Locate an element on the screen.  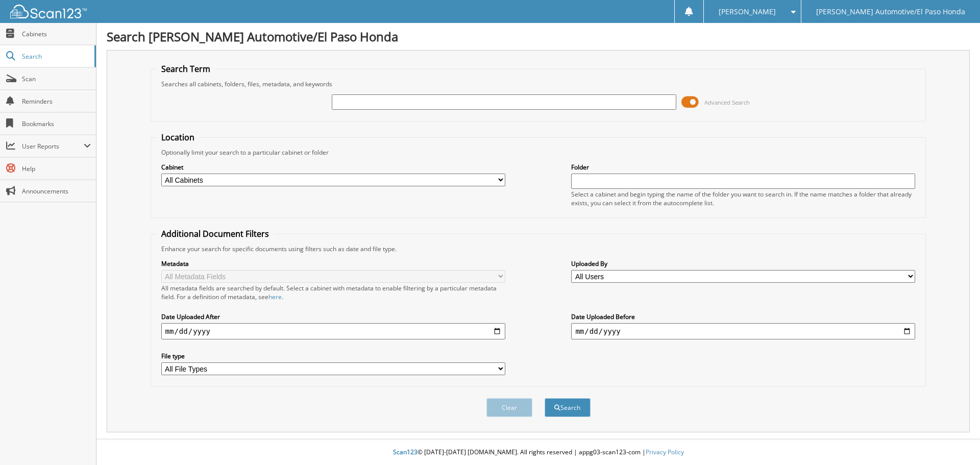
span: Help is located at coordinates (56, 168).